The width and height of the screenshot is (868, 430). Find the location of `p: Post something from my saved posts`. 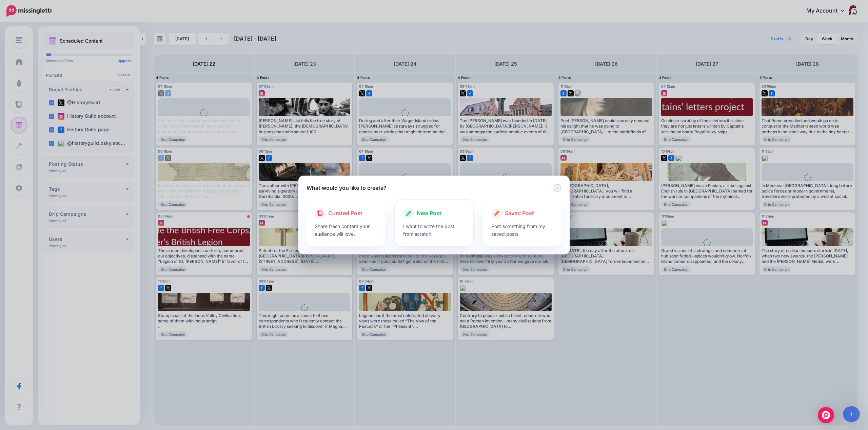

p: Post something from my saved posts is located at coordinates (522, 230).